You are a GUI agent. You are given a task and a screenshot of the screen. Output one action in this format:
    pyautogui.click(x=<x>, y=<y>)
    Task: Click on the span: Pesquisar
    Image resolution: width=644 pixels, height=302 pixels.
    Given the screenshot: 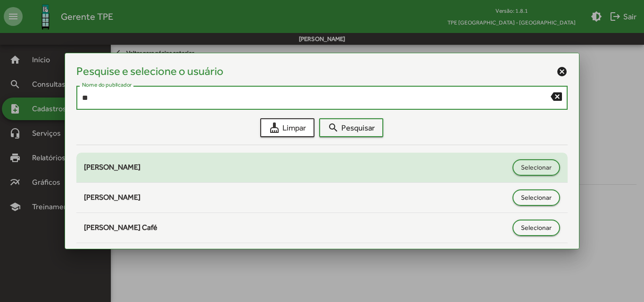 What is the action you would take?
    pyautogui.click(x=351, y=128)
    